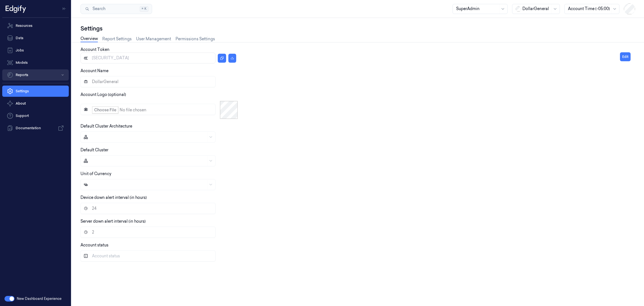  What do you see at coordinates (195, 39) in the screenshot?
I see `a: Permissions Settings` at bounding box center [195, 39].